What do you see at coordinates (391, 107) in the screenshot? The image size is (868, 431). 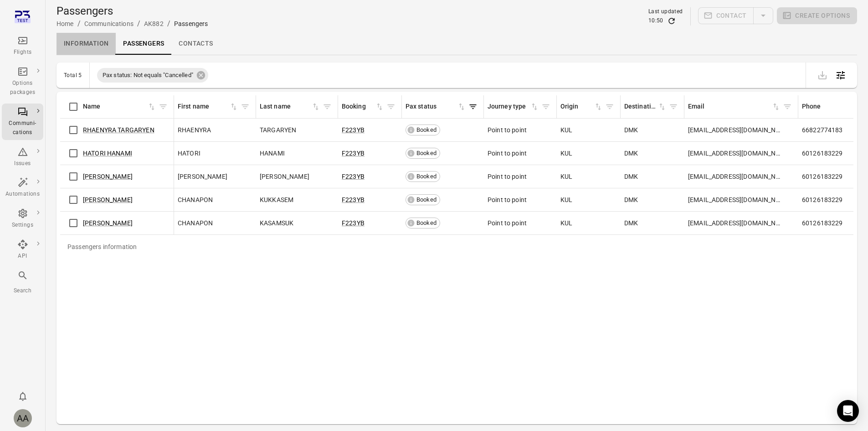 I see `button: Filter by booking` at bounding box center [391, 107].